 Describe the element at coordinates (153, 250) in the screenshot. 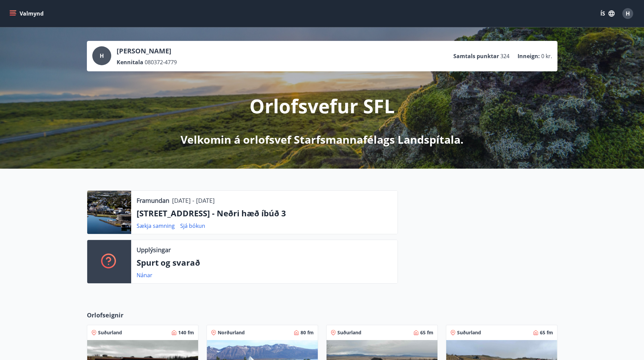

I see `p: Upplýsingar` at that location.